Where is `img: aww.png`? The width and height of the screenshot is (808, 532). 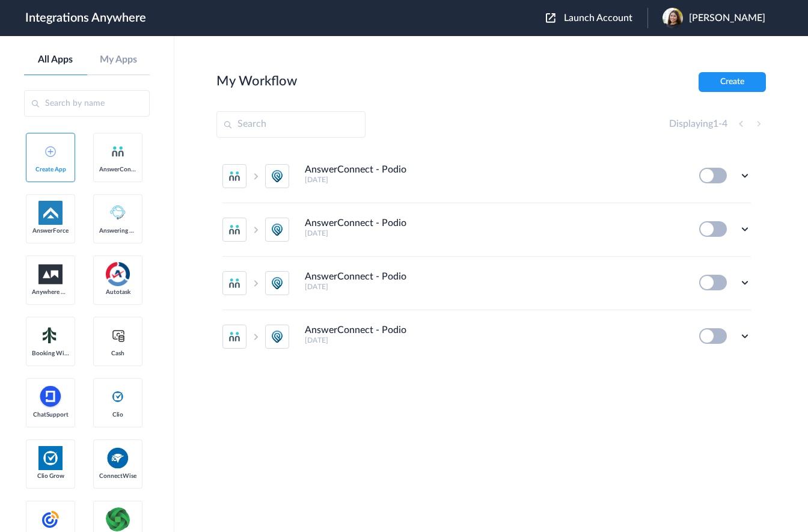 img: aww.png is located at coordinates (50, 274).